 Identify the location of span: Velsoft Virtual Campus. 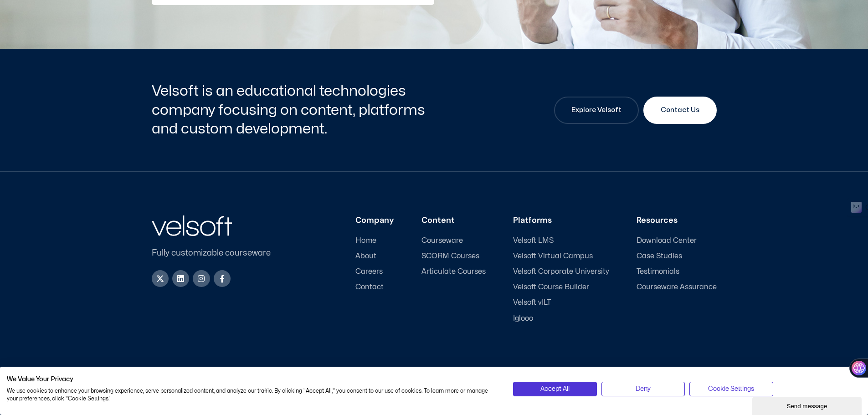
(552, 256).